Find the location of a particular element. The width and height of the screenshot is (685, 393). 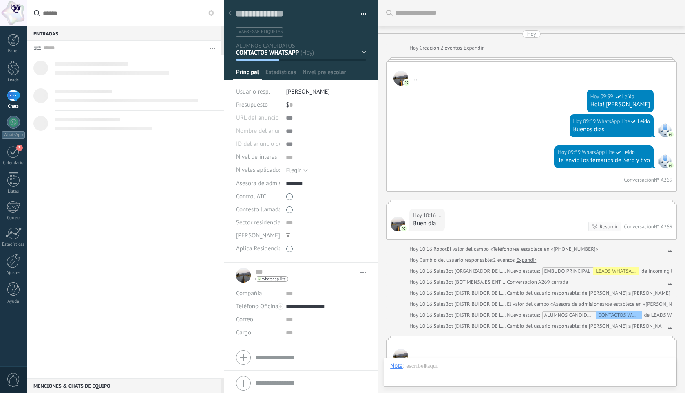

div: Buenos dias is located at coordinates (612, 130).